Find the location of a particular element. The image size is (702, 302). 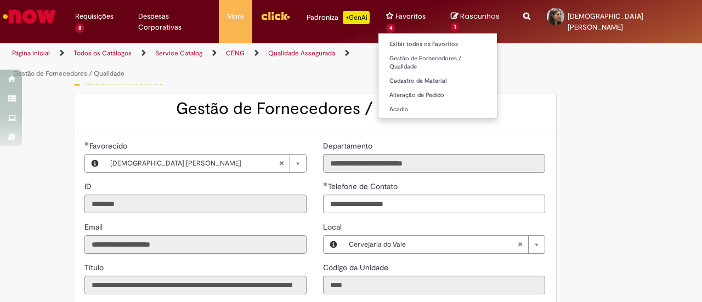

a: Service Catalog is located at coordinates (179, 53).